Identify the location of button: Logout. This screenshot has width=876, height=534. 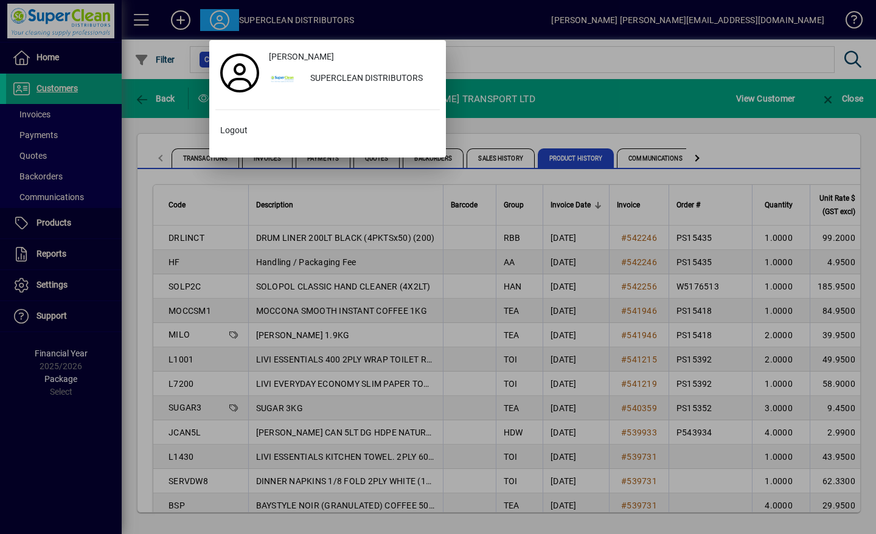
(327, 131).